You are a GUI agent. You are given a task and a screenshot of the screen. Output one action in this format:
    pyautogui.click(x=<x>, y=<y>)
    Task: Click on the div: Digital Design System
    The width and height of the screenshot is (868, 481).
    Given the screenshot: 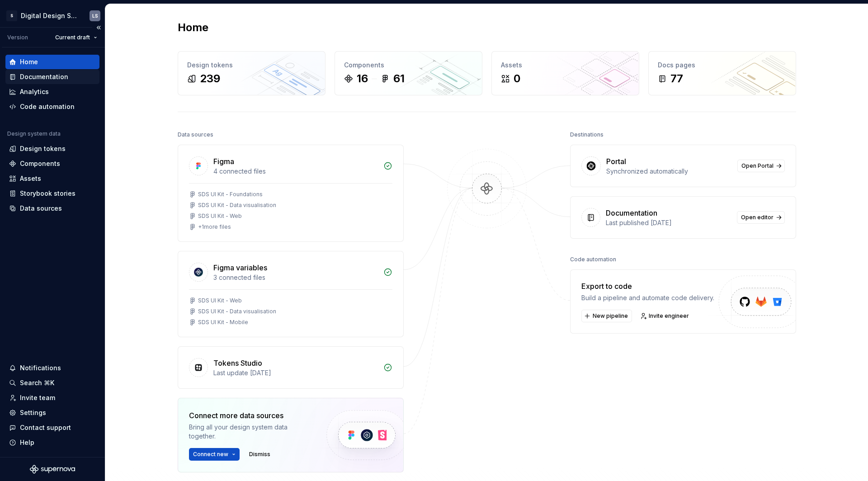 What is the action you would take?
    pyautogui.click(x=50, y=16)
    